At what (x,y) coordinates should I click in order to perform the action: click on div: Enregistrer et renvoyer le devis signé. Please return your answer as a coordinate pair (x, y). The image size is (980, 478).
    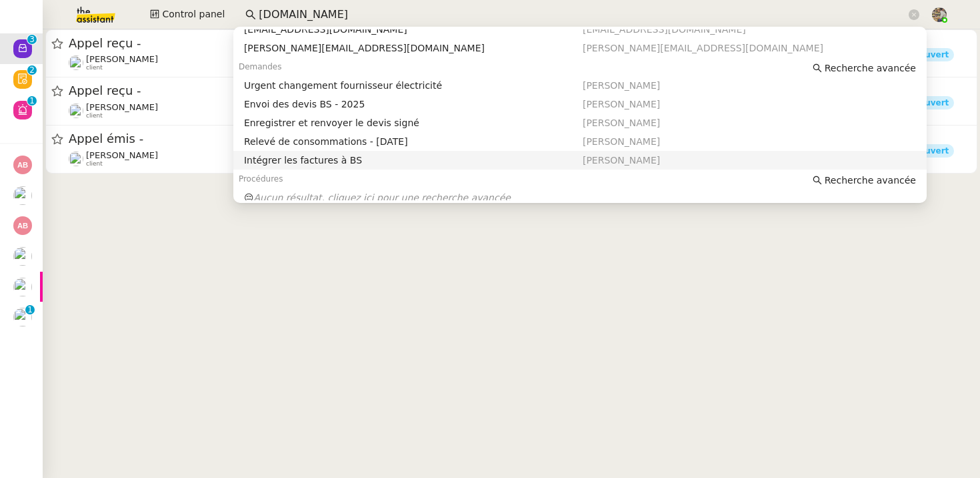
    Looking at the image, I should click on (414, 123).